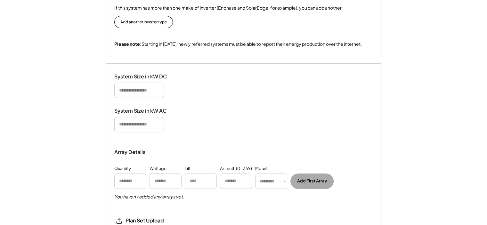 This screenshot has height=225, width=487. I want to click on button: Add another inverter type, so click(143, 22).